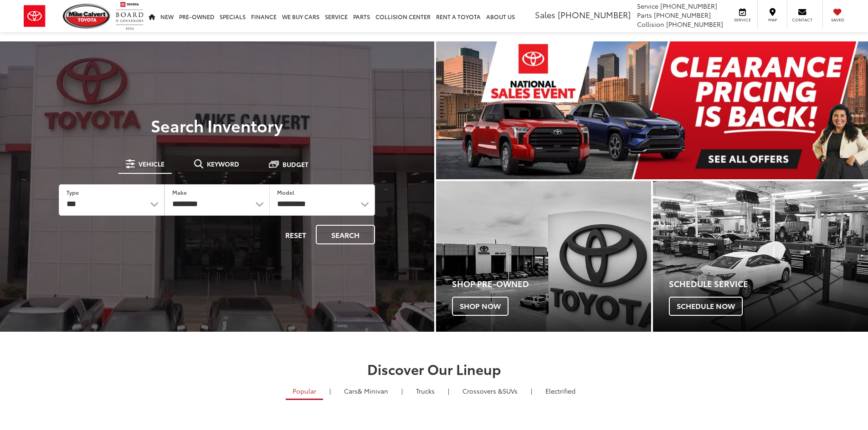  Describe the element at coordinates (651, 24) in the screenshot. I see `span: Collision` at that location.